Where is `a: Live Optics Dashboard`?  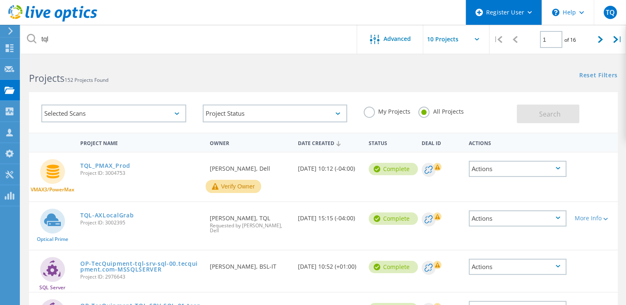
a: Live Optics Dashboard is located at coordinates (53, 20).